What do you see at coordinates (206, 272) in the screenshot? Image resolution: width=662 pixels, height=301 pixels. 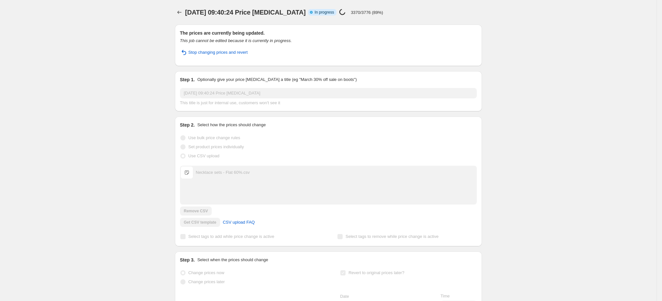 I see `span: Change prices now` at bounding box center [206, 272].